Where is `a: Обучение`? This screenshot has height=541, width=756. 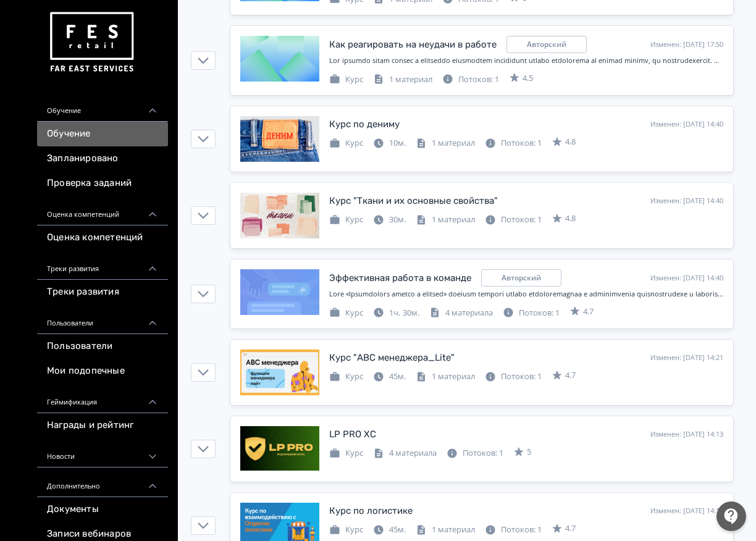 a: Обучение is located at coordinates (103, 134).